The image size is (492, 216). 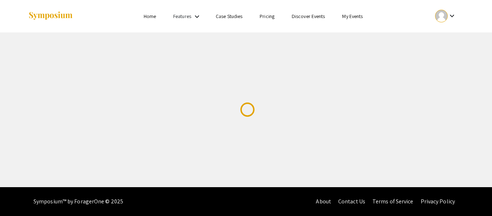 I want to click on a: Discover Events, so click(x=308, y=16).